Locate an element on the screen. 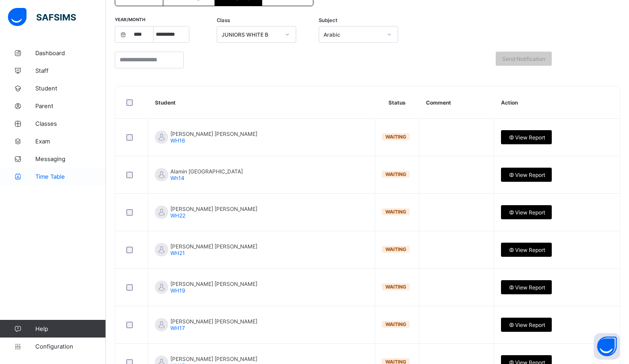  span: Class is located at coordinates (223, 20).